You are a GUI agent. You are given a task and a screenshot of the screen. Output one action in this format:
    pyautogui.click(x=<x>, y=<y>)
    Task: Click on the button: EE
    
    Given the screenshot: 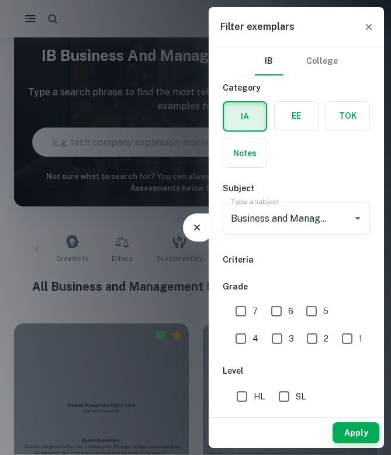 What is the action you would take?
    pyautogui.click(x=296, y=116)
    